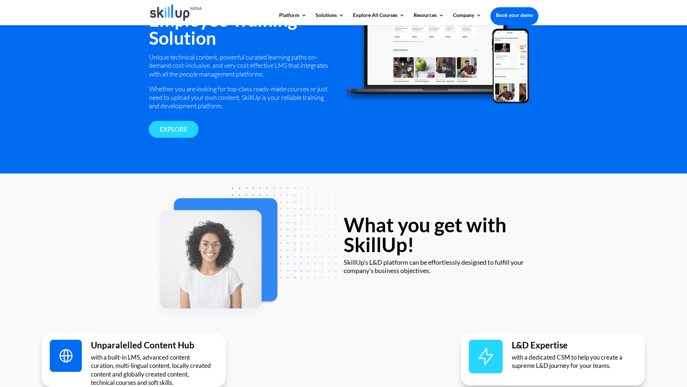  What do you see at coordinates (330, 19) in the screenshot?
I see `a: Solutions` at bounding box center [330, 19].